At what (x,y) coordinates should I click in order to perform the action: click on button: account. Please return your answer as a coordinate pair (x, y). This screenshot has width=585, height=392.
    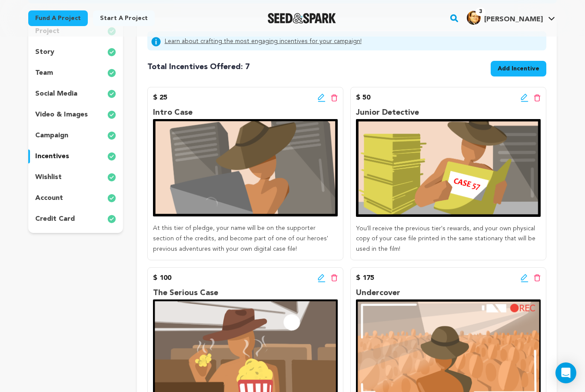
    Looking at the image, I should click on (76, 198).